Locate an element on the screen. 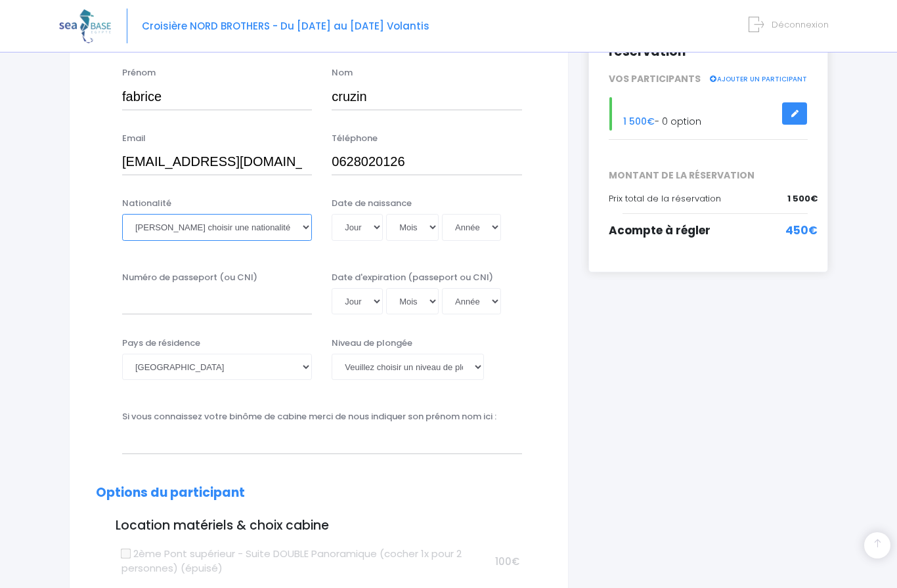  h3: Location matériels & choix cabine is located at coordinates (319, 526).